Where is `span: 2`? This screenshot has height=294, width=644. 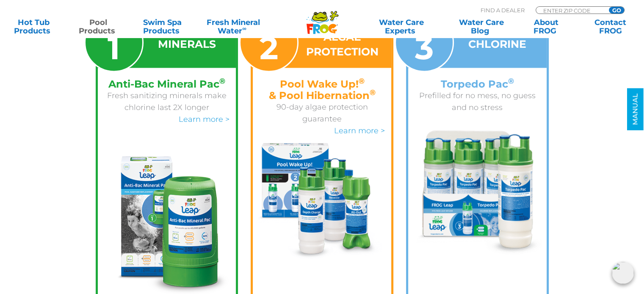
span: 2 is located at coordinates (269, 48).